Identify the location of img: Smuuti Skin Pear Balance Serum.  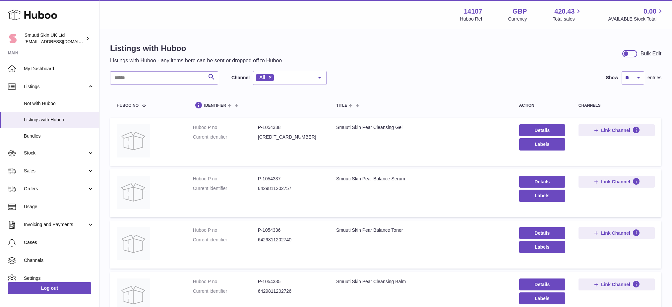
(133, 192).